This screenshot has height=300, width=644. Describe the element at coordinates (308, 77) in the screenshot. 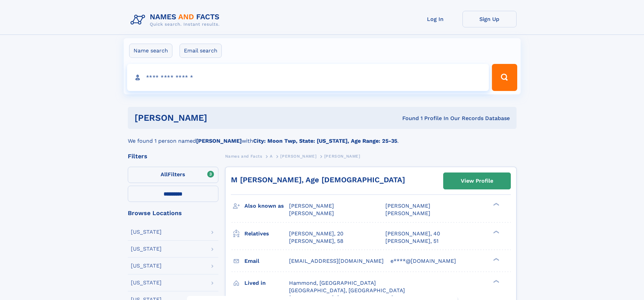

I see `input: search input` at that location.